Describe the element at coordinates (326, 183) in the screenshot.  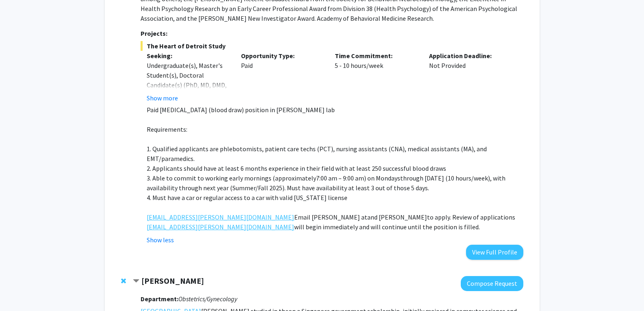
I see `span: /week), with availability through next year (Summer/Fall 2025). Must have availability at least 3...` at that location.